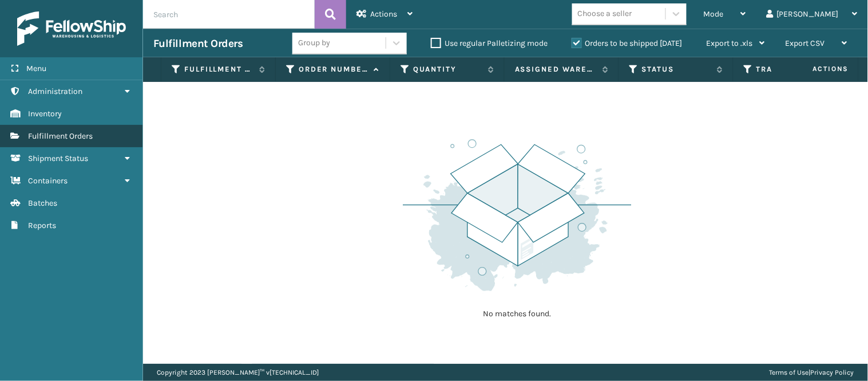 Image resolution: width=868 pixels, height=381 pixels. I want to click on a: Privacy Policy, so click(832, 372).